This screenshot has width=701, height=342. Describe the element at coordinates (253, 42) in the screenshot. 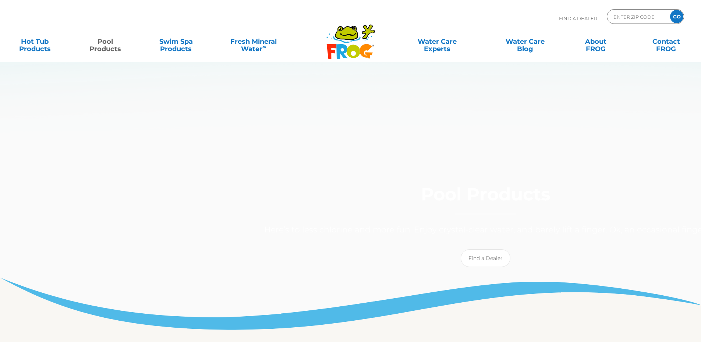

I see `a: Fresh MineralWater∞` at that location.